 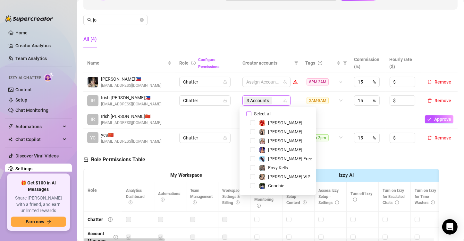 I want to click on span: close-circle, so click(x=142, y=20).